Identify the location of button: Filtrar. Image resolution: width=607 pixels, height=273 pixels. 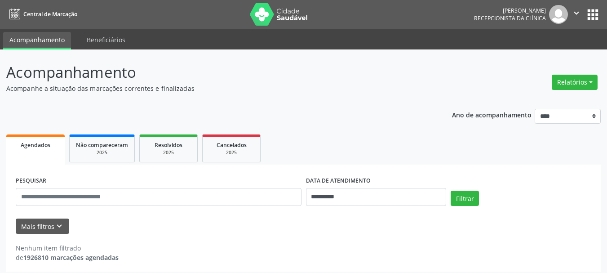
(465, 198).